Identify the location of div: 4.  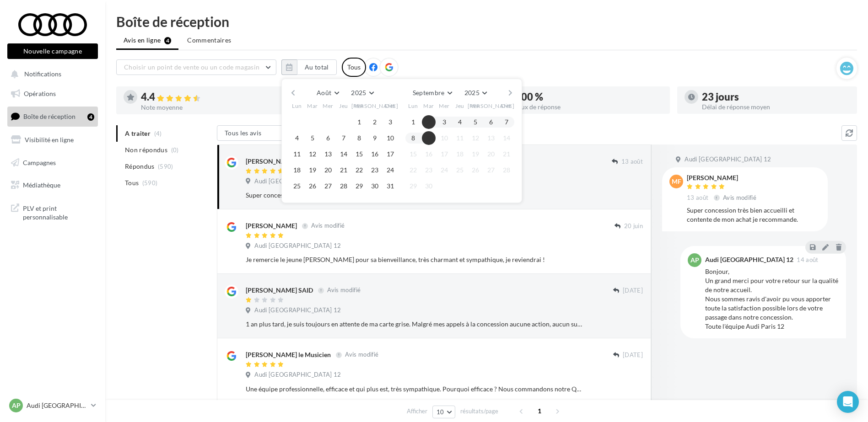
(91, 117).